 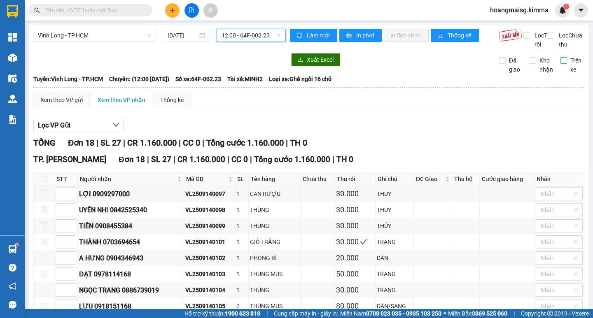 What do you see at coordinates (559, 179) in the screenshot?
I see `div: Nhãn` at bounding box center [559, 179].